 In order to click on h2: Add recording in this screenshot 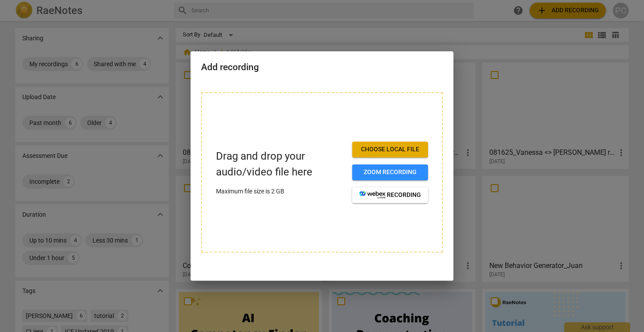, I will do `click(322, 67)`.